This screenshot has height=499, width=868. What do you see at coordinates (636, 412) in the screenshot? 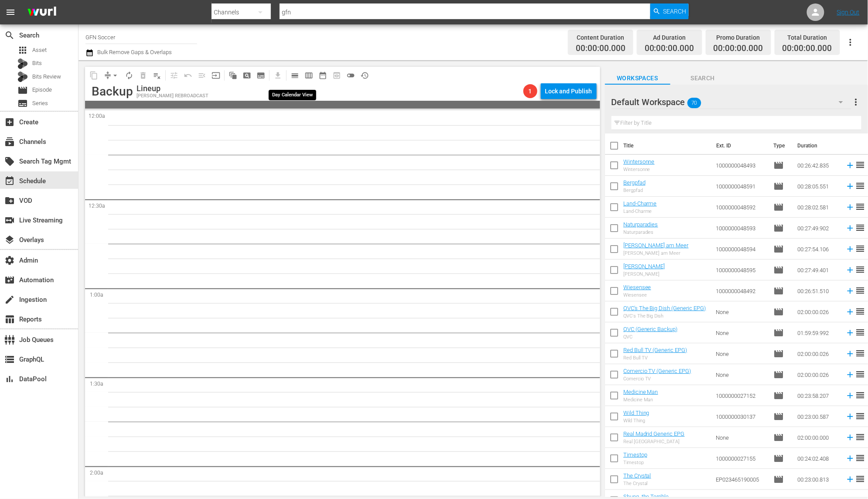
I see `a: Wild Thing` at bounding box center [636, 412].